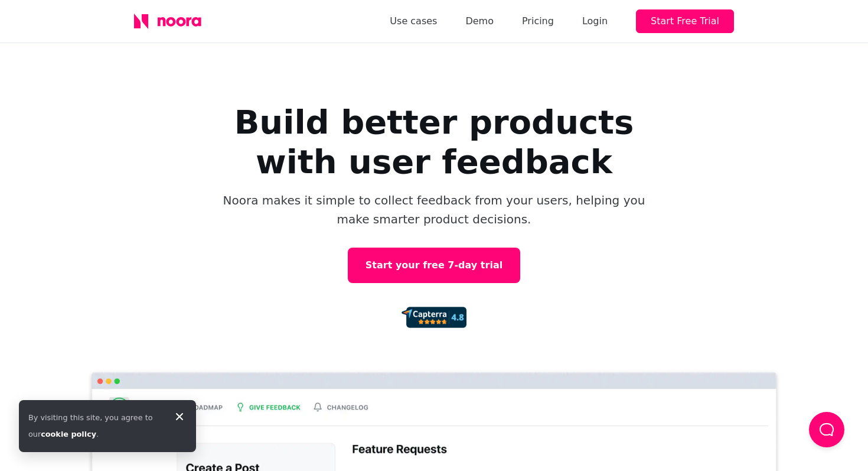 This screenshot has height=471, width=868. I want to click on p: Noora makes it simple to collect feedback from your users, helping you make smarter product decis..., so click(434, 209).